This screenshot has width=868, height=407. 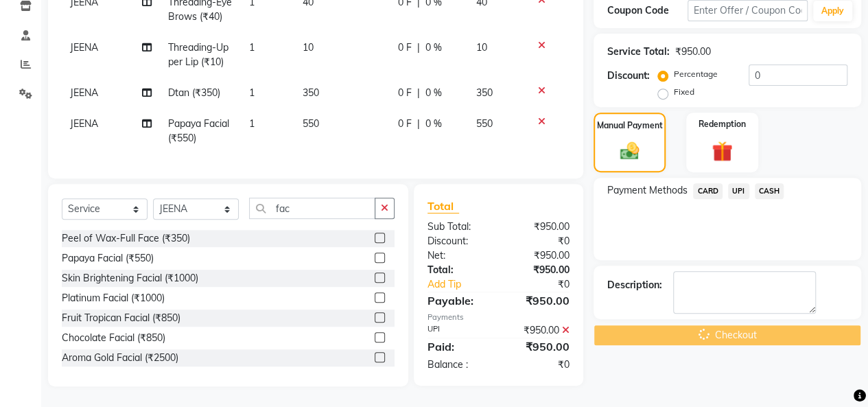 What do you see at coordinates (499, 317) in the screenshot?
I see `div: Payments` at bounding box center [499, 317].